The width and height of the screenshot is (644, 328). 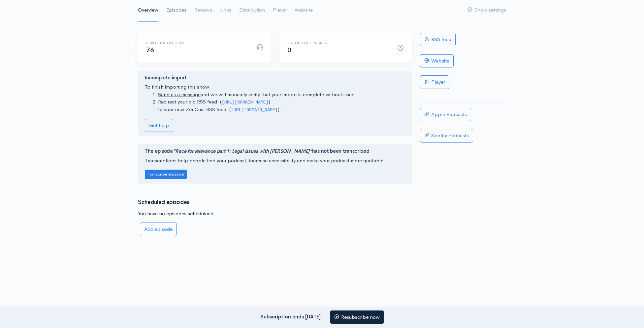 I want to click on a: Spotify Podcasts, so click(x=446, y=136).